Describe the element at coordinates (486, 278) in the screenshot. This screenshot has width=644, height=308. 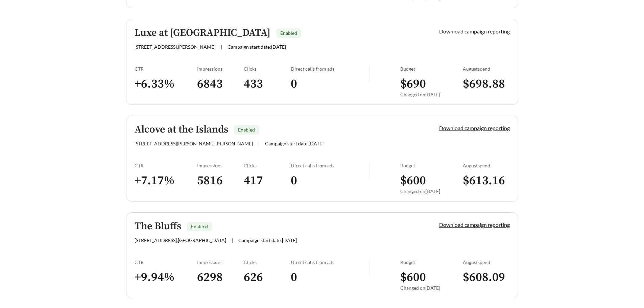
I see `h3: $ 608.09` at that location.